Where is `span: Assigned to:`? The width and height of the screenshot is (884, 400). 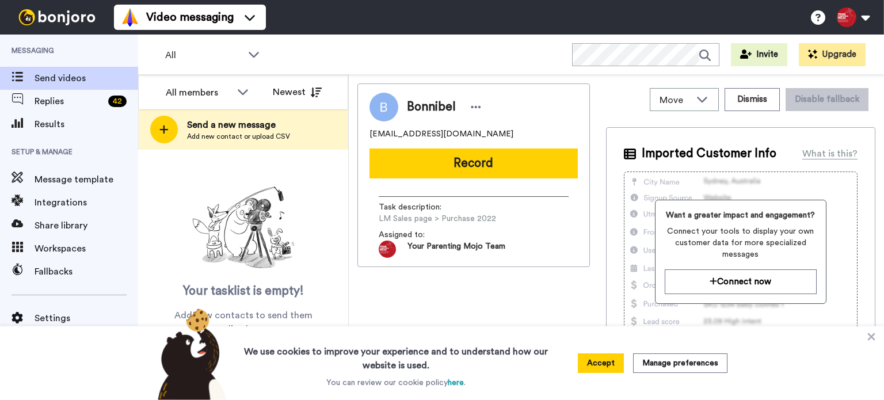 span: Assigned to: is located at coordinates (419, 235).